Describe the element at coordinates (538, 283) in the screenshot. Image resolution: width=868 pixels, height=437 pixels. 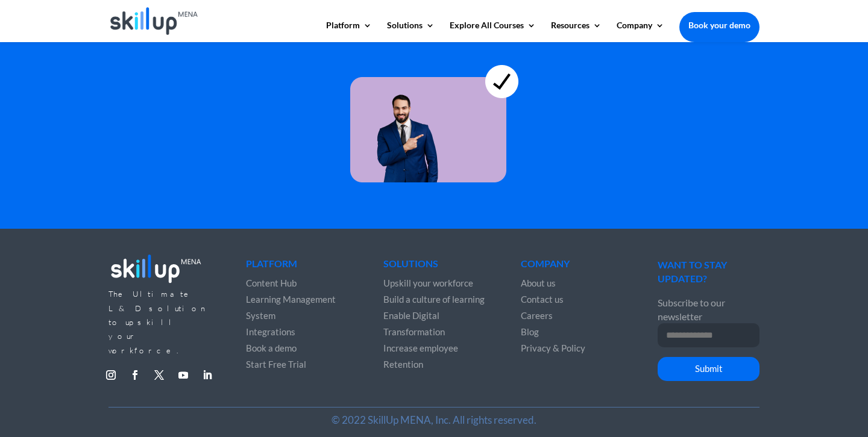
I see `a: About us` at that location.